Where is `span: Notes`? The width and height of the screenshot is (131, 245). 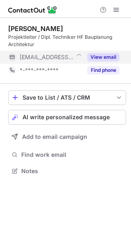 span: Notes is located at coordinates (72, 171).